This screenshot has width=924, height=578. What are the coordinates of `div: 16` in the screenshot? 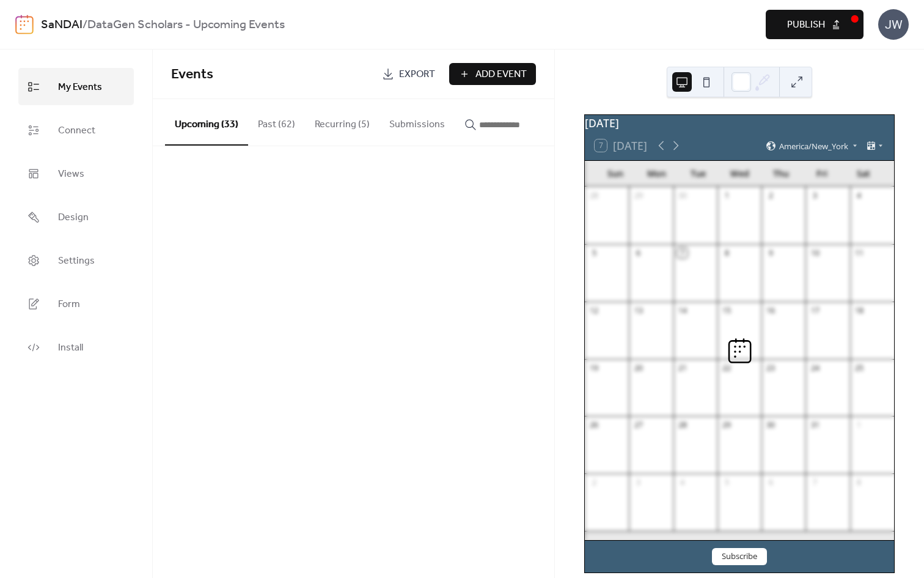 It's located at (771, 310).